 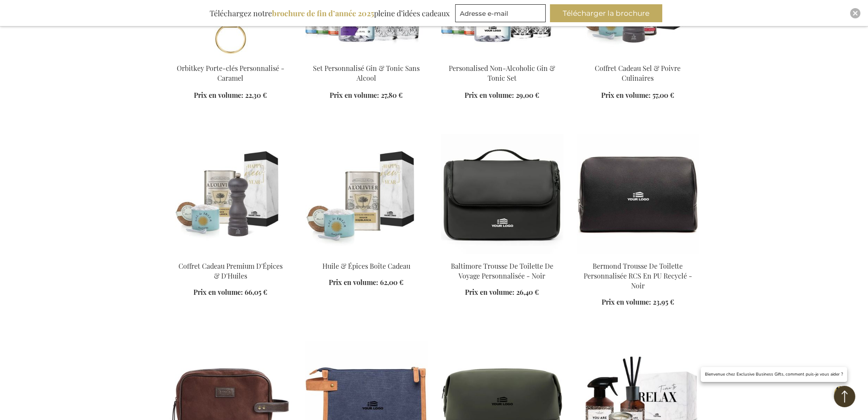 What do you see at coordinates (502, 193) in the screenshot?
I see `img: Personalised Baltimore Travel Toiletry Bag - Black` at bounding box center [502, 193].